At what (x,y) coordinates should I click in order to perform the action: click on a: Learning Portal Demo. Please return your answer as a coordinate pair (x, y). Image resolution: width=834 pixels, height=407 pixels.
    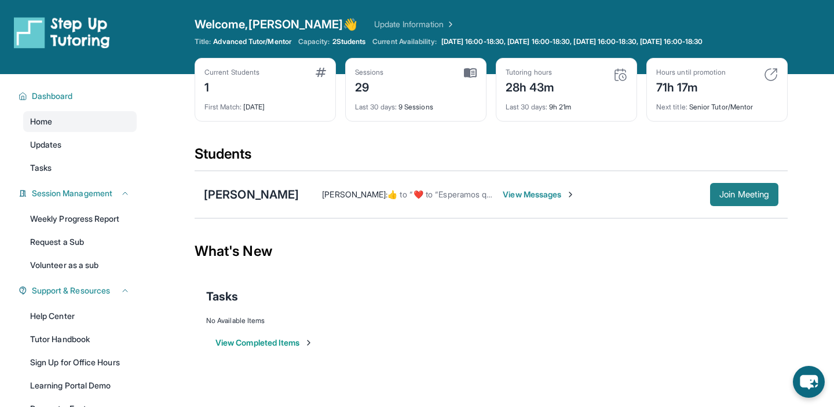
    Looking at the image, I should click on (80, 386).